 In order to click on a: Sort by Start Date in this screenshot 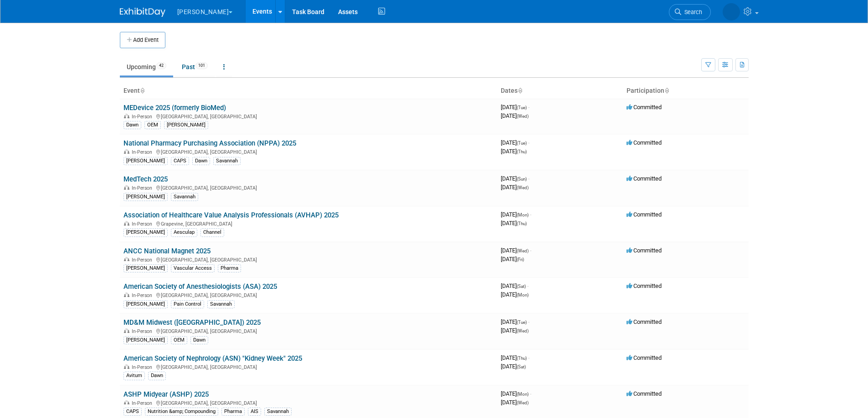, I will do `click(520, 91)`.